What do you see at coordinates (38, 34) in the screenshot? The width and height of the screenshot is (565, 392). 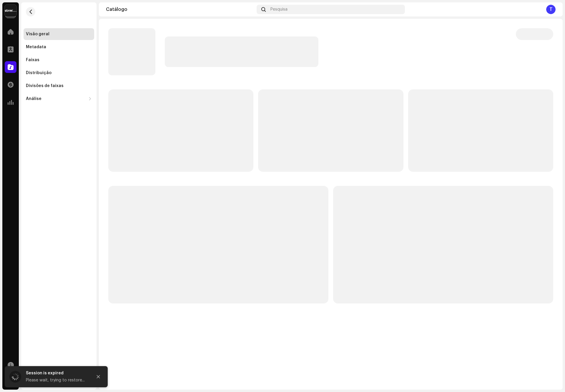 I see `div: Visão geral` at bounding box center [38, 34].